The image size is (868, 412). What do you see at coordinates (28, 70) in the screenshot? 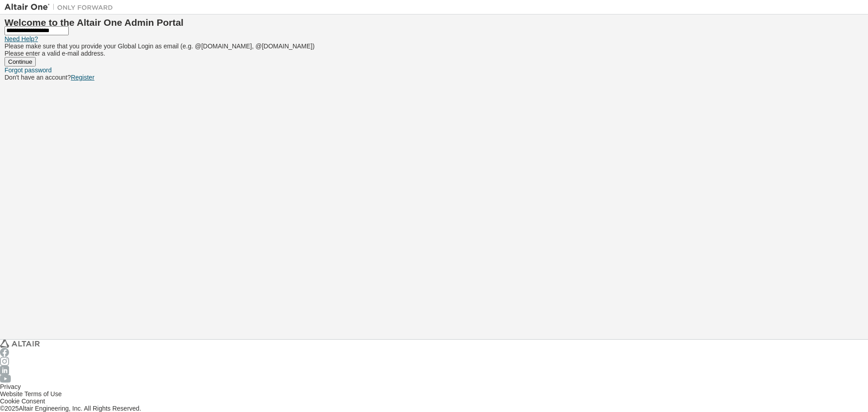
I see `a: Forgot password` at bounding box center [28, 70].